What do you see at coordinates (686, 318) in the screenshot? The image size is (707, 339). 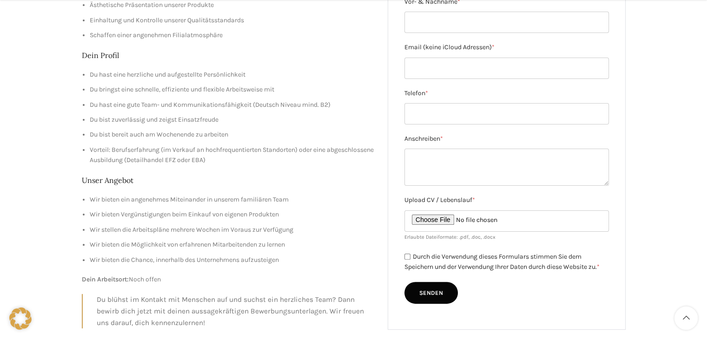 I see `a: Scroll to top button` at bounding box center [686, 318].